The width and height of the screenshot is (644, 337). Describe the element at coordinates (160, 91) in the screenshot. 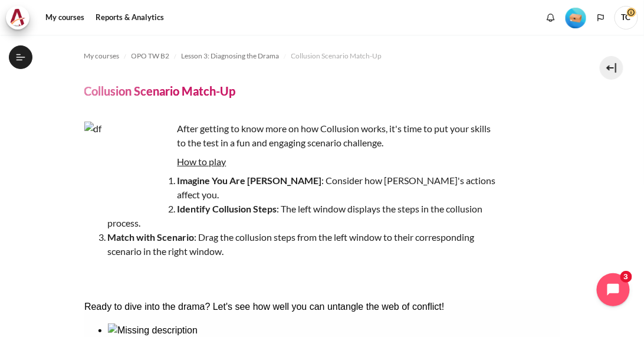

I see `h4: Collusion Scenario Match-Up` at that location.